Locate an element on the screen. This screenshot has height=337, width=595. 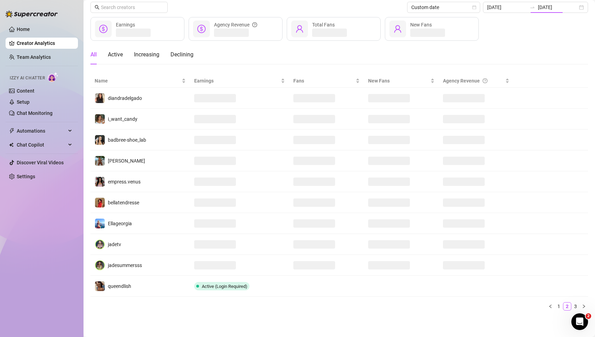
div: All is located at coordinates (94, 55).